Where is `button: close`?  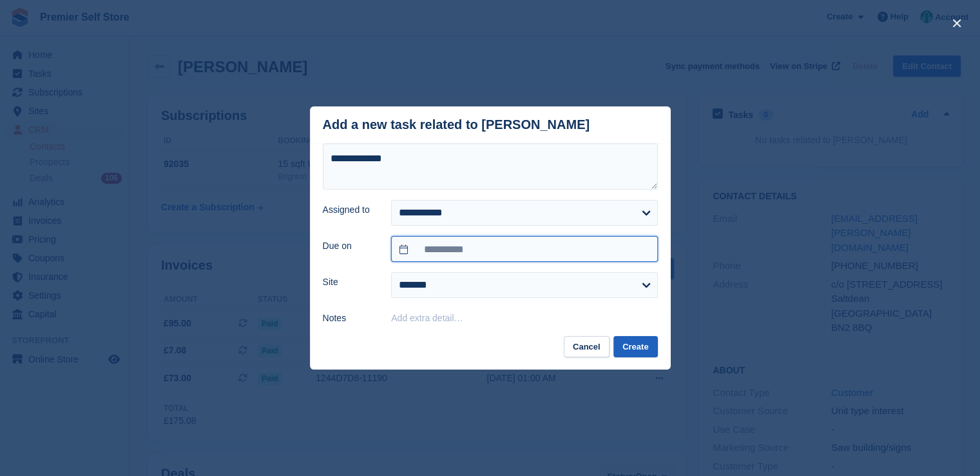
button: close is located at coordinates (957, 23).